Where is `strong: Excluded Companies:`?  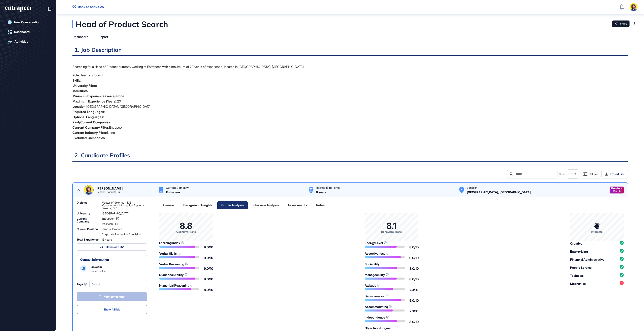 strong: Excluded Companies: is located at coordinates (89, 138).